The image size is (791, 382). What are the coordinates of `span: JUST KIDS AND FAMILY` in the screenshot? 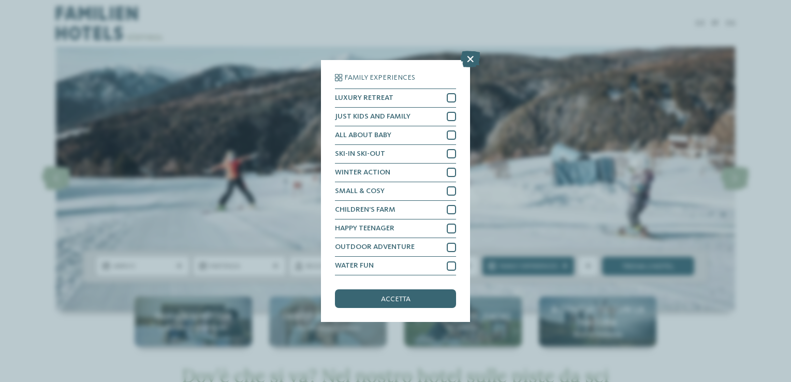 It's located at (373, 117).